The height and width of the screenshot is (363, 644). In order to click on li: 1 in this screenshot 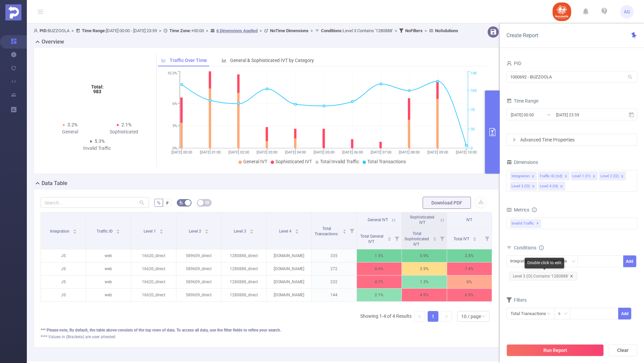, I will do `click(433, 316)`.